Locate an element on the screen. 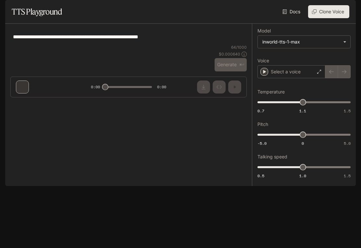 The image size is (361, 248). span: 5.0 is located at coordinates (347, 143).